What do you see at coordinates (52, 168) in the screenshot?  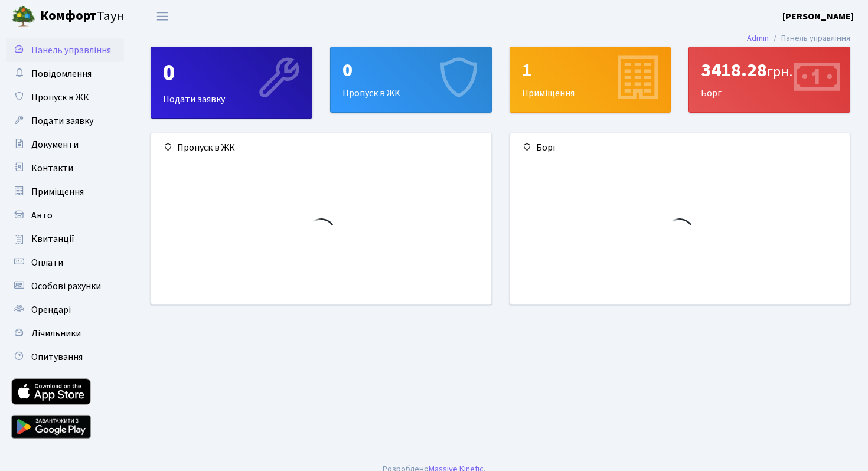 I see `span: Контакти` at bounding box center [52, 168].